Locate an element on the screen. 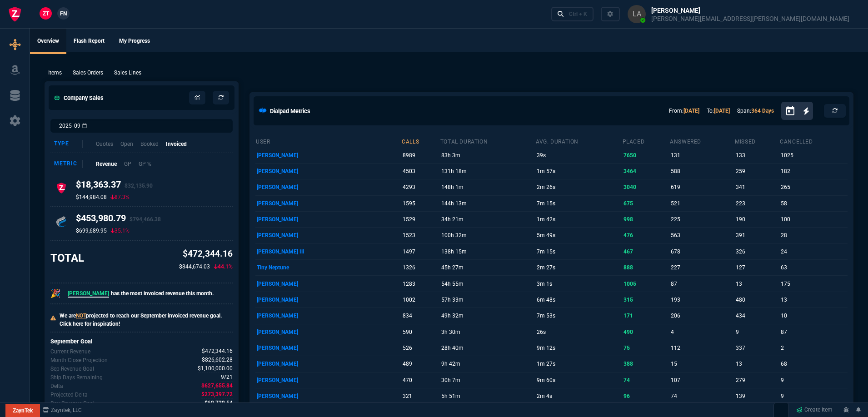 The height and width of the screenshot is (417, 868). p: has the most invoiced revenue this month. is located at coordinates (141, 294).